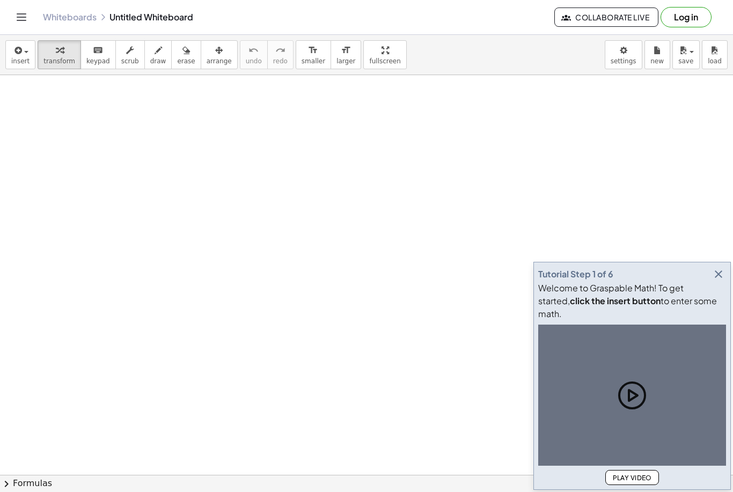 The height and width of the screenshot is (492, 733). I want to click on button: draw, so click(158, 55).